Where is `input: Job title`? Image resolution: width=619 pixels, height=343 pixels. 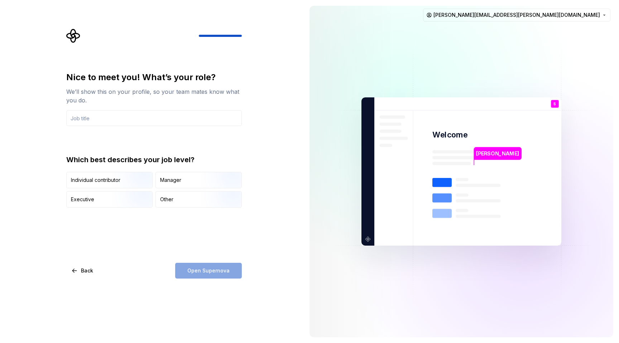 input: Job title is located at coordinates (154, 118).